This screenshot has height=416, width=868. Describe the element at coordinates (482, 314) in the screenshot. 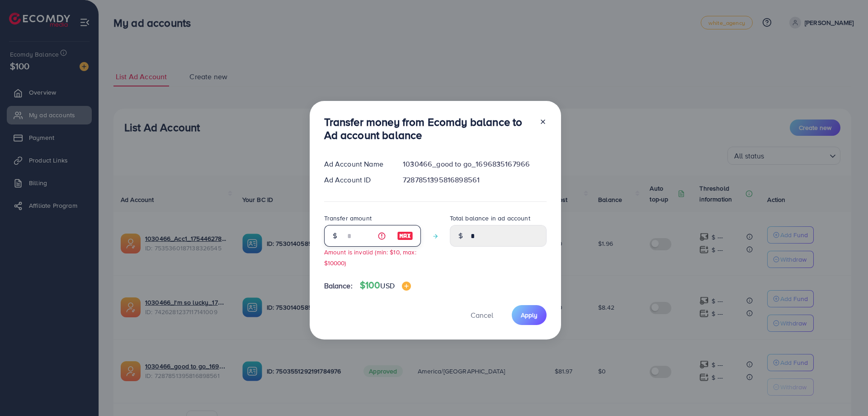

I see `button: Cancel` at that location.